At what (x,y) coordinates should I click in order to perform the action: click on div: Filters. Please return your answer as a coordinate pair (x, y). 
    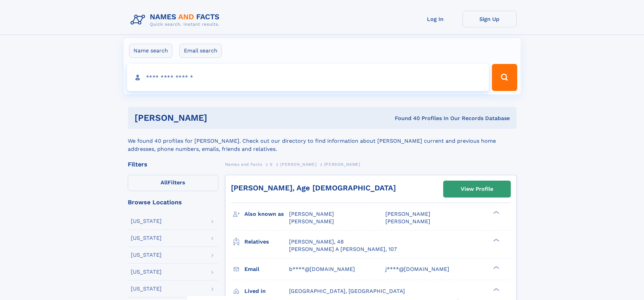
    Looking at the image, I should click on (173, 164).